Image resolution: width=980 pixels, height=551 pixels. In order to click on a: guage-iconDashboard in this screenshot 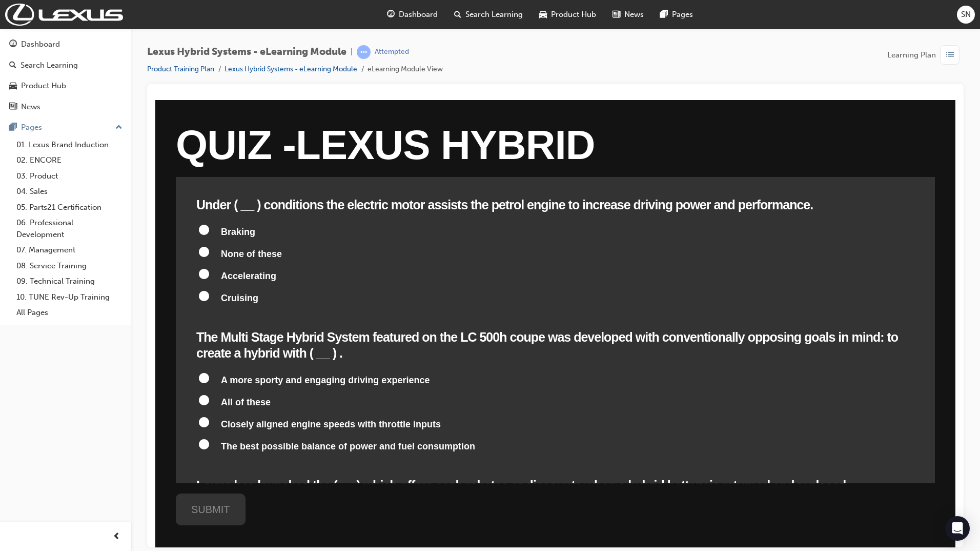, I will do `click(412, 14)`.